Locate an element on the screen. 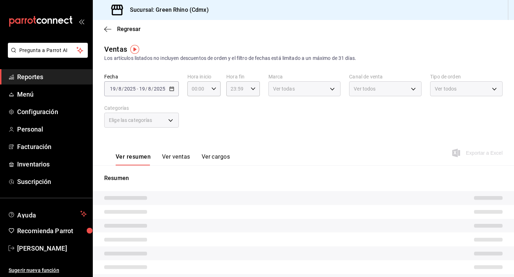 Image resolution: width=514 pixels, height=277 pixels. img: Tooltip marker is located at coordinates (135, 49).